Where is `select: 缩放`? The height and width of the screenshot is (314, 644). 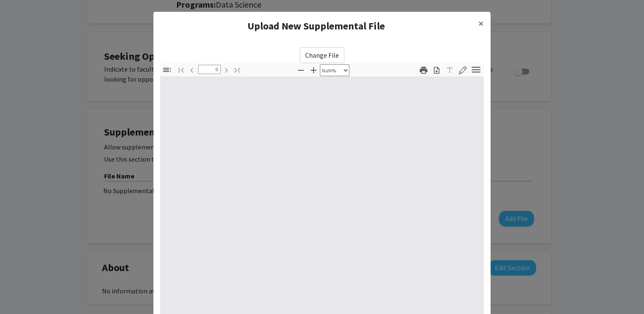 select: 缩放 is located at coordinates (335, 71).